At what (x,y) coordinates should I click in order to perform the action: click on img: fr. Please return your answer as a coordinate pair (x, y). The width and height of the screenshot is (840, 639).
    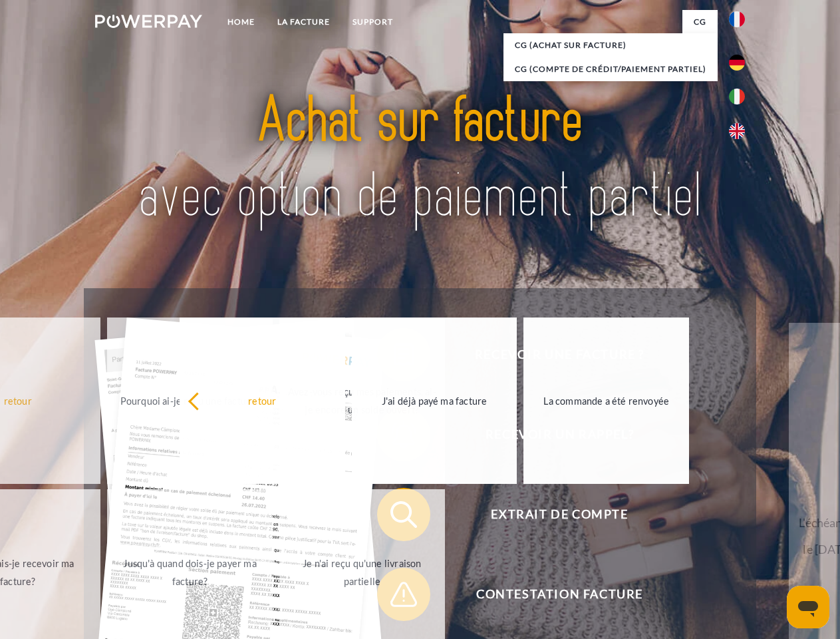
    Looking at the image, I should click on (737, 19).